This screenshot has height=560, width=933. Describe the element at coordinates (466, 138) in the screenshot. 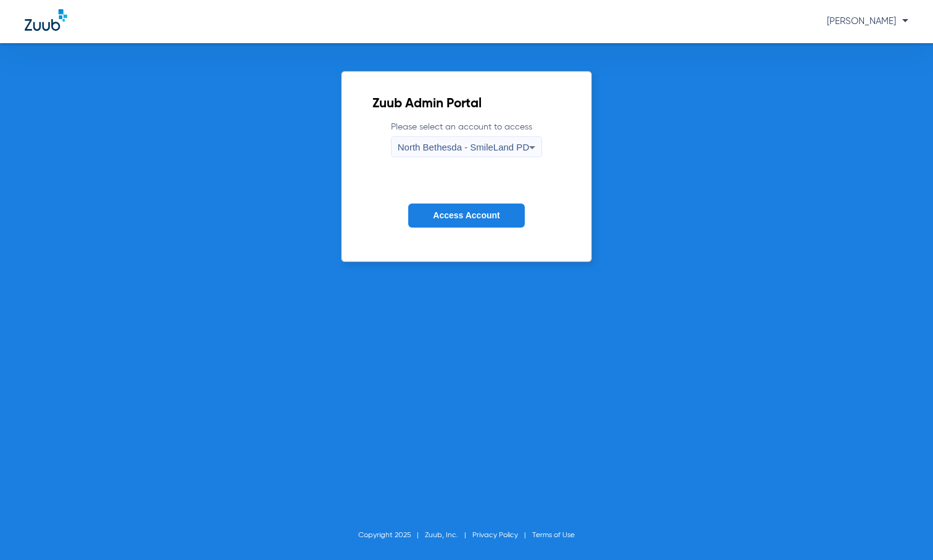

I see `label: Please select an account to access` at that location.